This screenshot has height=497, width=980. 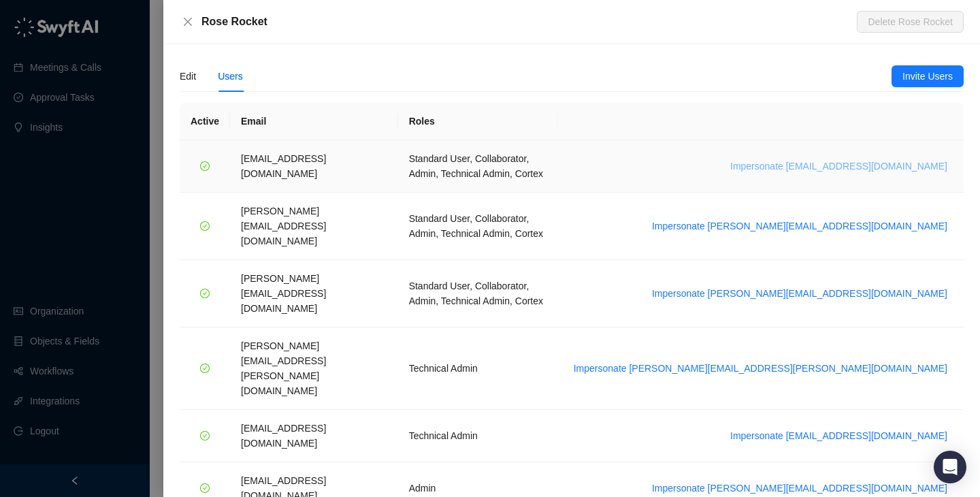 What do you see at coordinates (205, 121) in the screenshot?
I see `th: Active` at bounding box center [205, 121].